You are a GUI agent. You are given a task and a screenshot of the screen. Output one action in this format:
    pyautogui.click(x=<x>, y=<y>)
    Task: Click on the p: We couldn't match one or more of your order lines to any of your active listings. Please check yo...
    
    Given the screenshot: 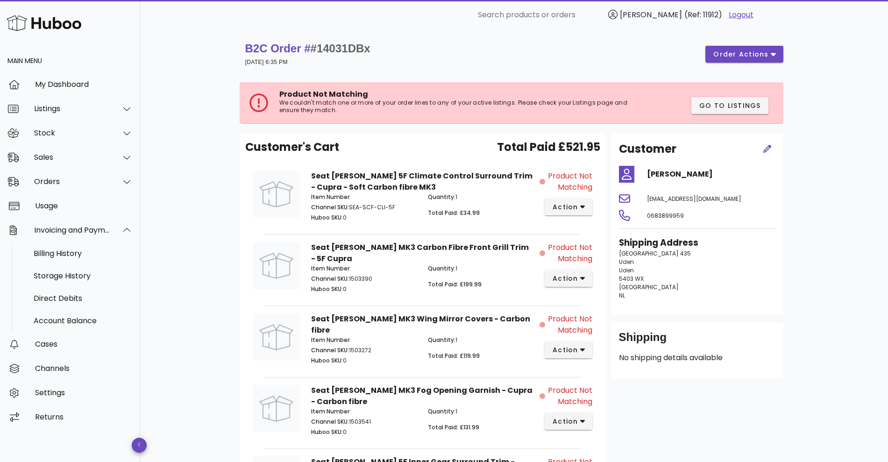 What is the action you would take?
    pyautogui.click(x=462, y=106)
    